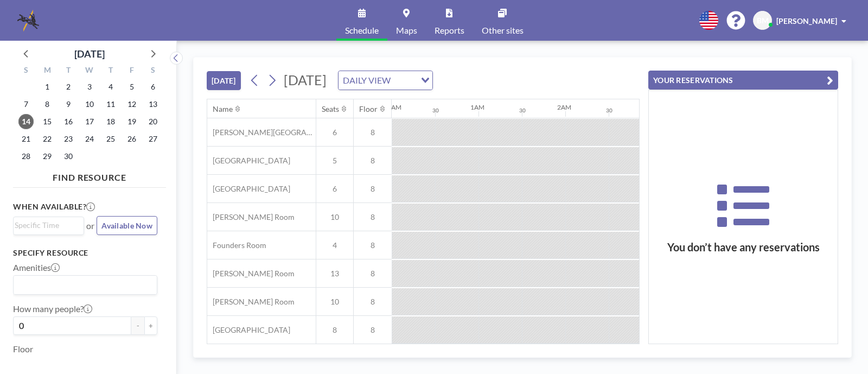 The image size is (868, 374). Describe the element at coordinates (28, 21) in the screenshot. I see `img: organization-logo` at that location.